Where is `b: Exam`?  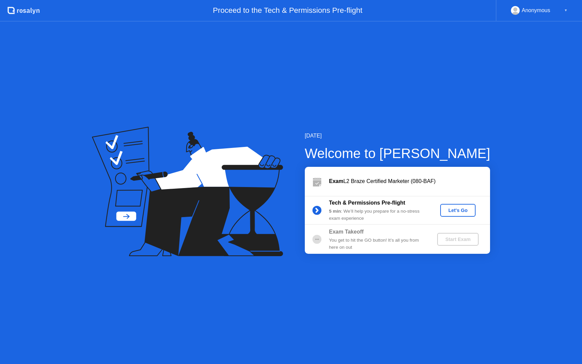
b: Exam is located at coordinates (336, 181).